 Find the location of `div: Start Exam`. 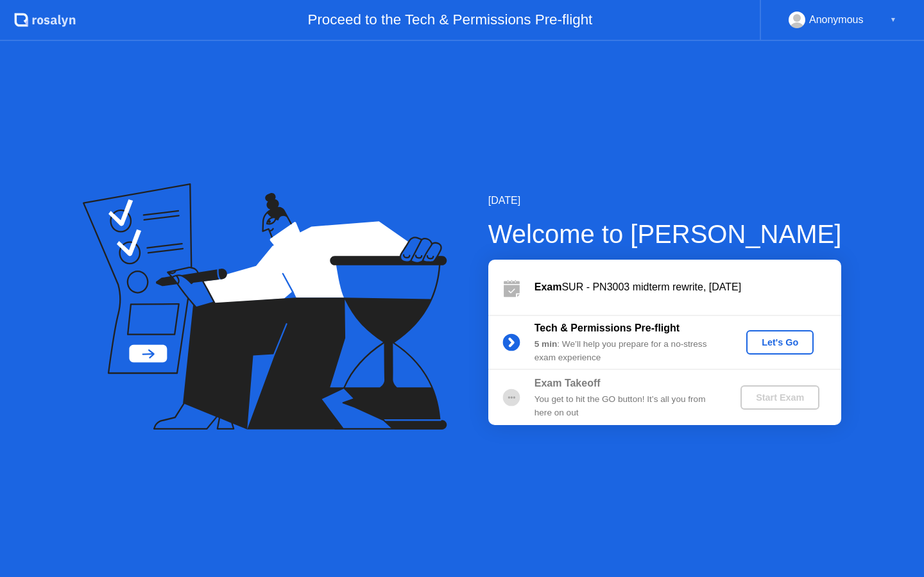

div: Start Exam is located at coordinates (779, 398).